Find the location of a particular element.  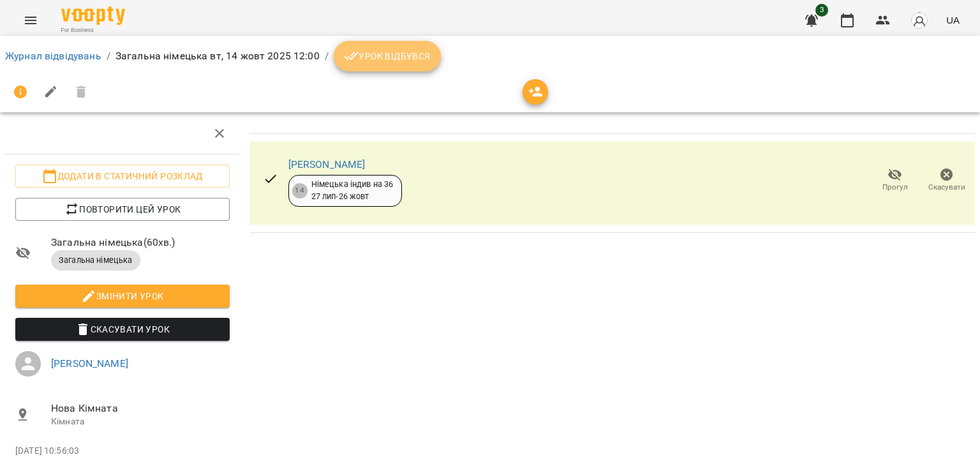

button: Прогул is located at coordinates (895, 181).